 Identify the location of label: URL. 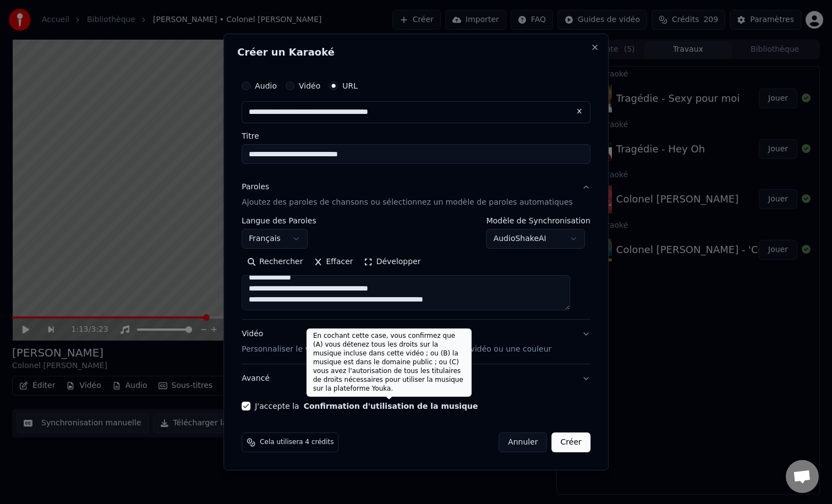
(350, 86).